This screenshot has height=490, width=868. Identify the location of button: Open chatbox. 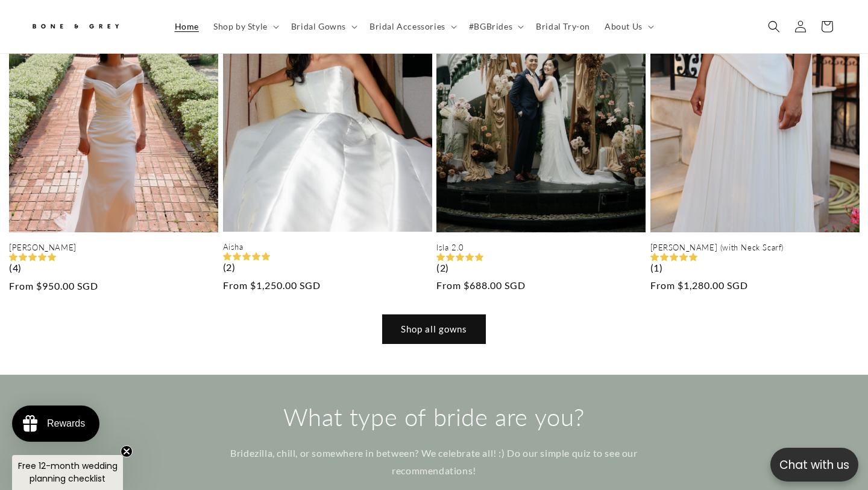
(814, 464).